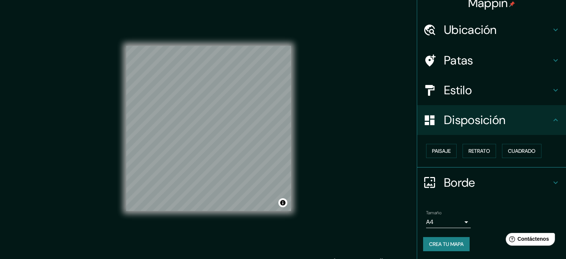 Image resolution: width=566 pixels, height=259 pixels. I want to click on font: Disposición, so click(475, 120).